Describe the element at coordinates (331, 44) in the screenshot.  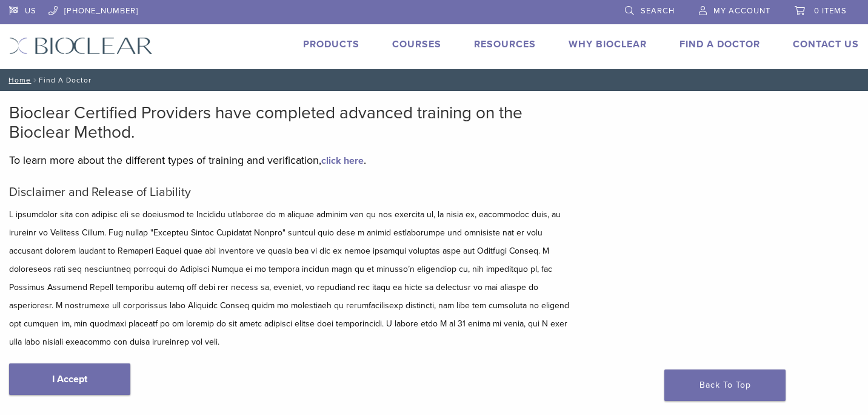
I see `a: Products` at that location.